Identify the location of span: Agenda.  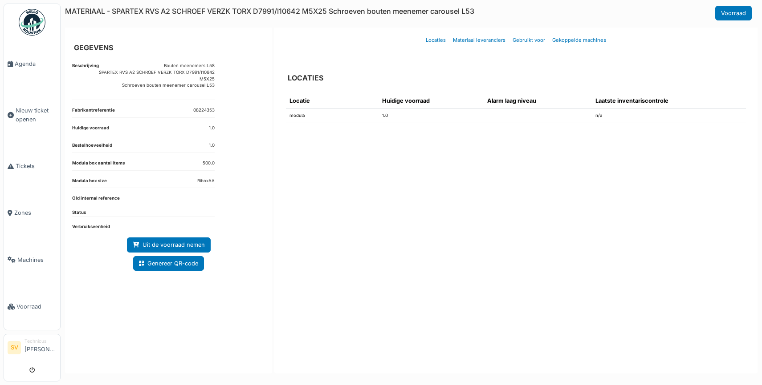
(36, 64).